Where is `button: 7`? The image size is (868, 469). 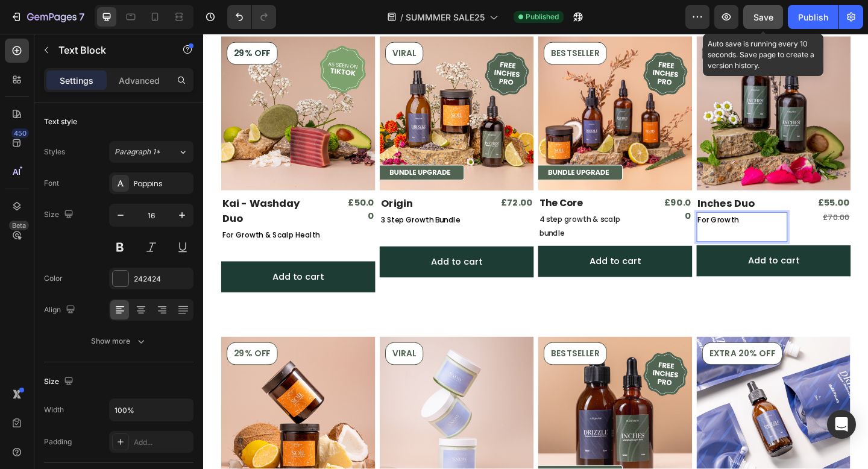 button: 7 is located at coordinates (47, 17).